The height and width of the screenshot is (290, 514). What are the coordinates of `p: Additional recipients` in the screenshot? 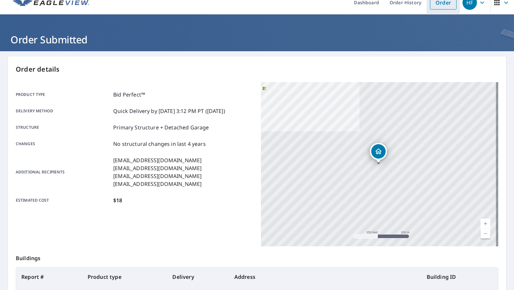 It's located at (63, 172).